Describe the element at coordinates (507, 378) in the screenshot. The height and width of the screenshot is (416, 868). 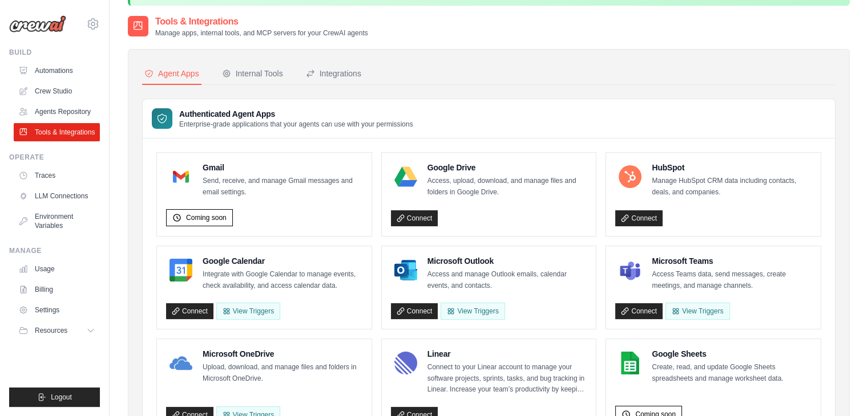
I see `p: Connect to your Linear account to manage your software projects, sprints, tasks, and bug tracking...` at that location.